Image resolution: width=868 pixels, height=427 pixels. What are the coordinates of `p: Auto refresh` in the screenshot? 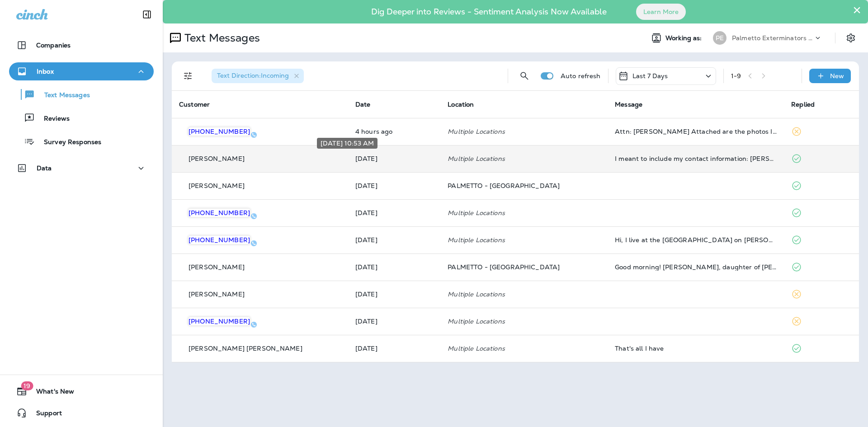 It's located at (581, 76).